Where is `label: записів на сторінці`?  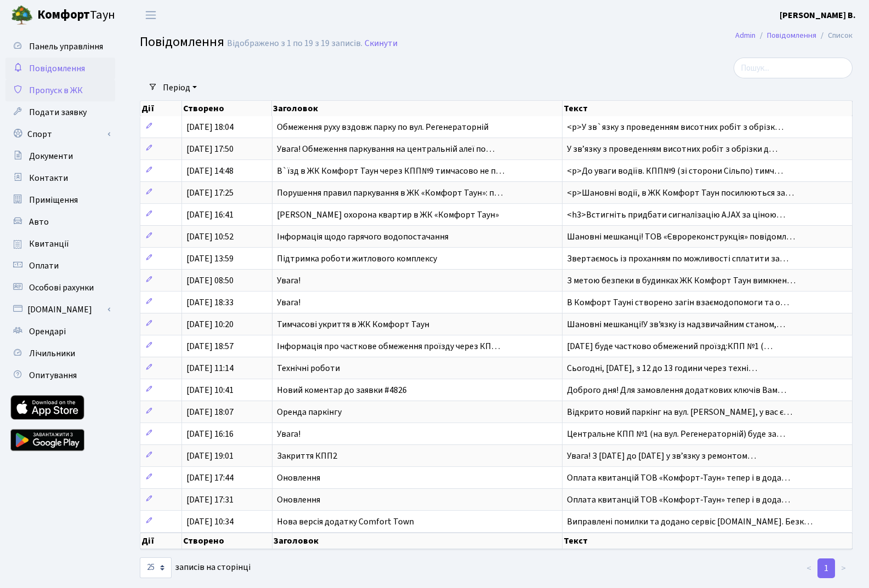
label: записів на сторінці is located at coordinates (195, 567).